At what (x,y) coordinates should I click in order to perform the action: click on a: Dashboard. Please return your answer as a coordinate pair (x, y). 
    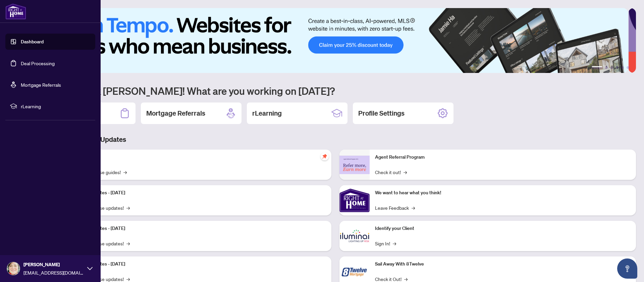
    Looking at the image, I should click on (32, 42).